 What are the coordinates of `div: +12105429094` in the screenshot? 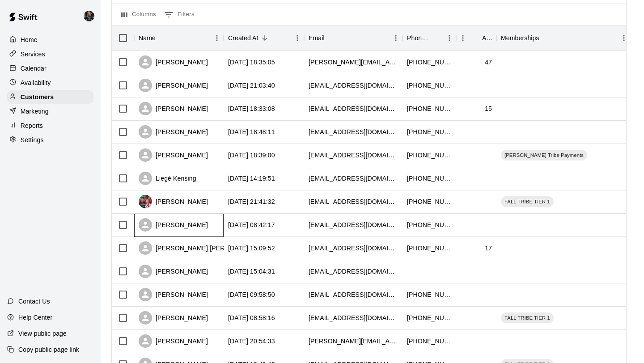 It's located at (429, 248).